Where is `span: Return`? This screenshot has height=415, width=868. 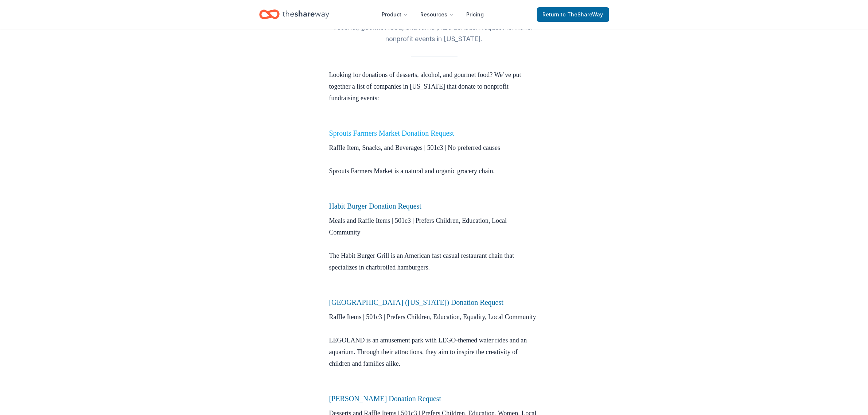
span: Return is located at coordinates (573, 15).